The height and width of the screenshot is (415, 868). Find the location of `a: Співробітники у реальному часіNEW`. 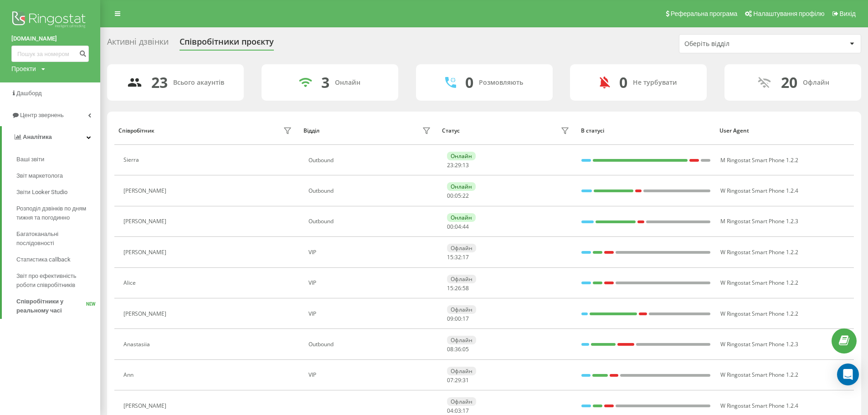

a: Співробітники у реальному часіNEW is located at coordinates (58, 306).